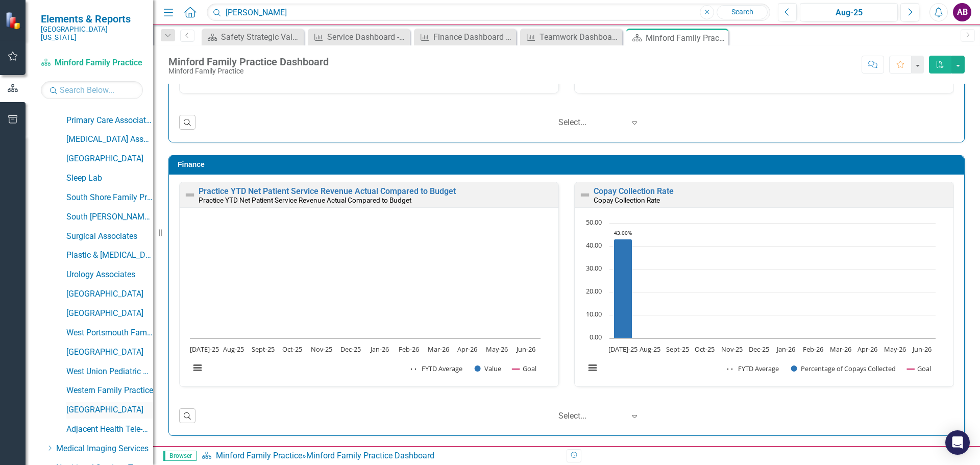  Describe the element at coordinates (110, 372) in the screenshot. I see `a: West Union Pediatric Associates` at that location.